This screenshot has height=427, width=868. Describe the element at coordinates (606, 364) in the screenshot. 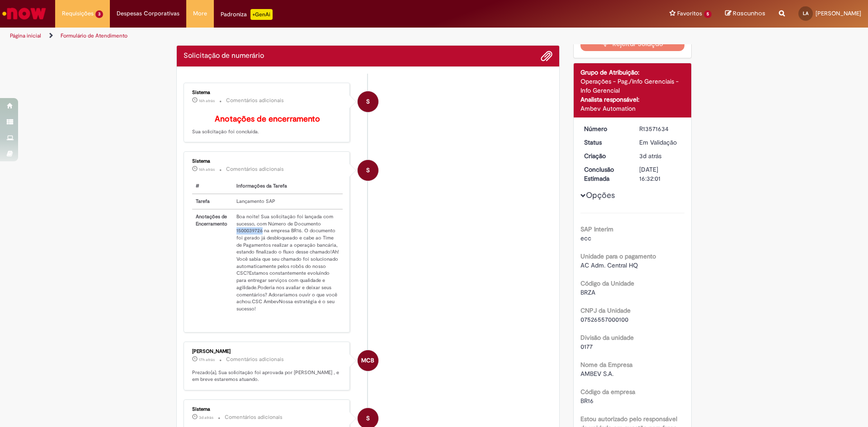

I see `b: Nome da Empresa` at that location.